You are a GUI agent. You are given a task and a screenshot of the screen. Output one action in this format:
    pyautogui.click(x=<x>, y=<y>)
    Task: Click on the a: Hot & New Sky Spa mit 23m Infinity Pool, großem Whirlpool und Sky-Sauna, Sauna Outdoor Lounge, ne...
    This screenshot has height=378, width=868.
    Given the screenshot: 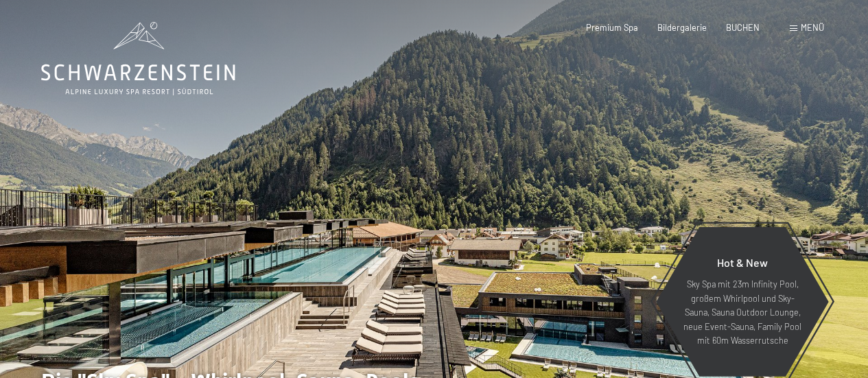 What is the action you would take?
    pyautogui.click(x=742, y=302)
    